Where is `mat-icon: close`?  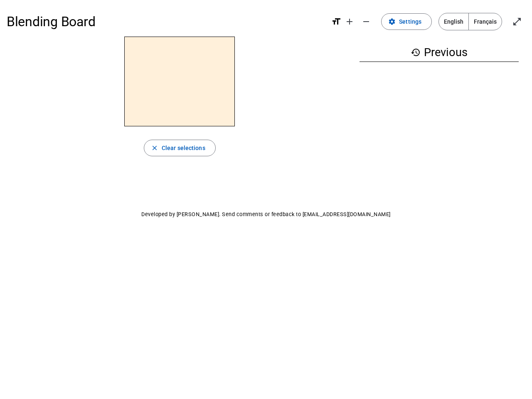 mat-icon: close is located at coordinates (155, 148).